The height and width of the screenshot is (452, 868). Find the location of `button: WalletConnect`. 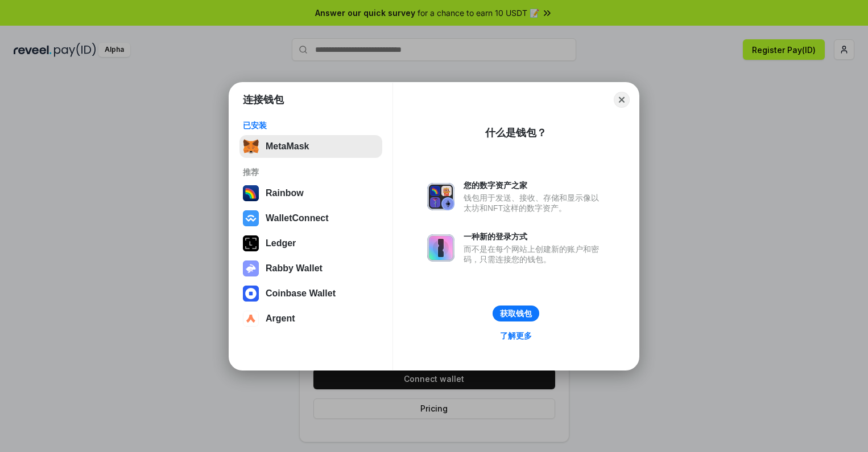

button: WalletConnect is located at coordinates (310, 218).